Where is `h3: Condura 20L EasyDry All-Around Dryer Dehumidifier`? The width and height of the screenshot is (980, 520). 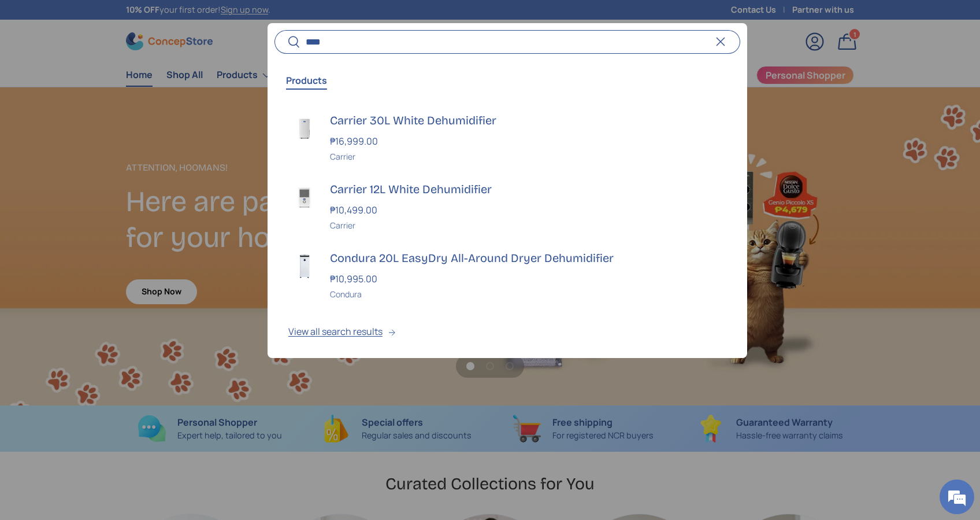 h3: Condura 20L EasyDry All-Around Dryer Dehumidifier is located at coordinates (528, 258).